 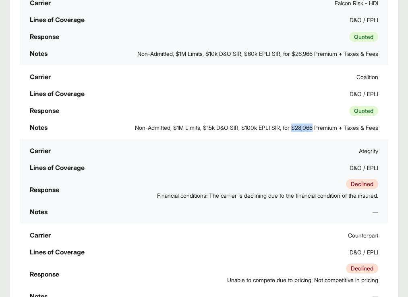 What do you see at coordinates (267, 196) in the screenshot?
I see `span: Financial conditions: The carrier is declining due to the financial condition of the insured.` at bounding box center [267, 196].